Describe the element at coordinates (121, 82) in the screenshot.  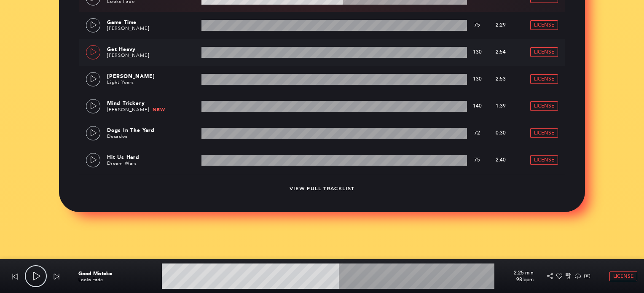
I see `a: Light Years` at that location.